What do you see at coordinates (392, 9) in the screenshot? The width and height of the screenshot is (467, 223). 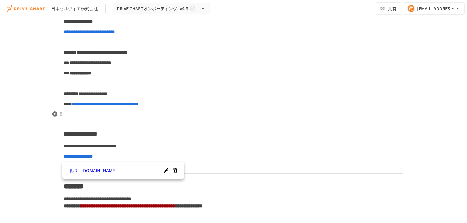 I see `span: 共有` at bounding box center [392, 9].